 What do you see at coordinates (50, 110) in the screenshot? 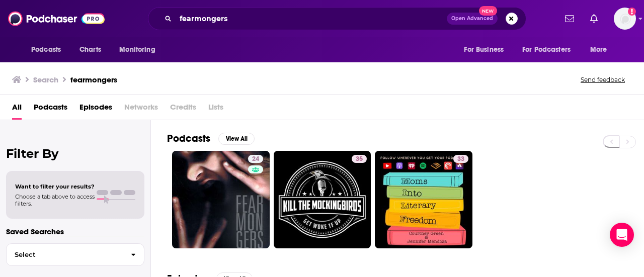
I see `a: Podcasts` at bounding box center [50, 110].